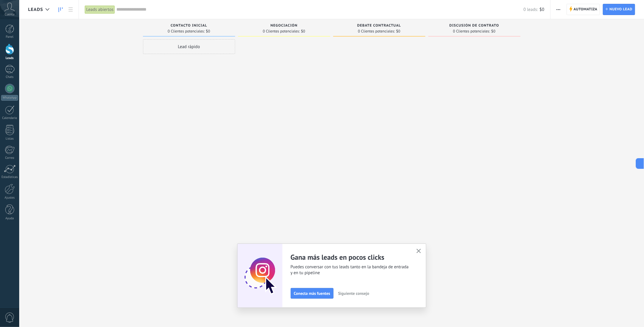 This screenshot has width=644, height=327. I want to click on div: Leads abiertos, so click(100, 9).